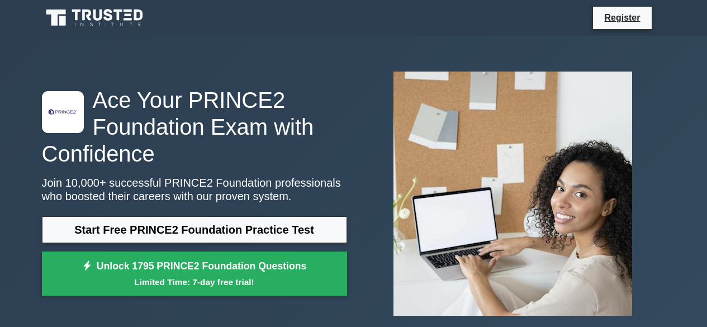  Describe the element at coordinates (195, 127) in the screenshot. I see `h1: Ace Your PRINCE2 Foundation Exam with Confidence` at that location.